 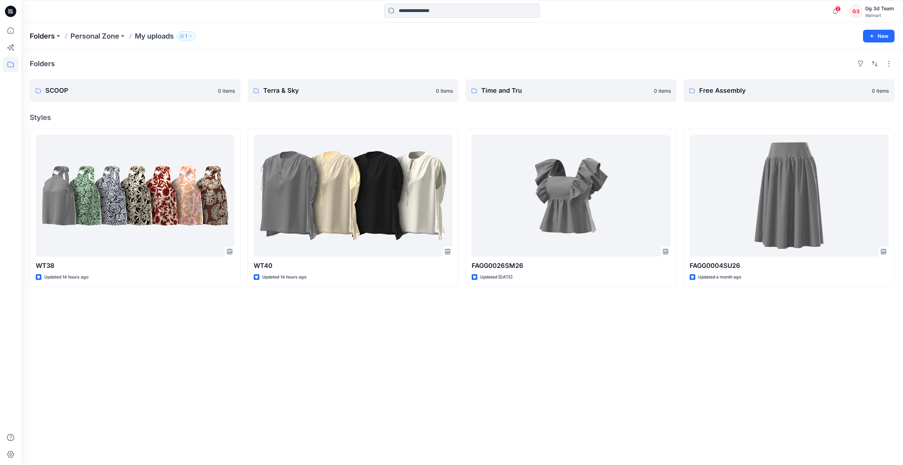 I want to click on p: FAGG0004SU26, so click(x=789, y=266).